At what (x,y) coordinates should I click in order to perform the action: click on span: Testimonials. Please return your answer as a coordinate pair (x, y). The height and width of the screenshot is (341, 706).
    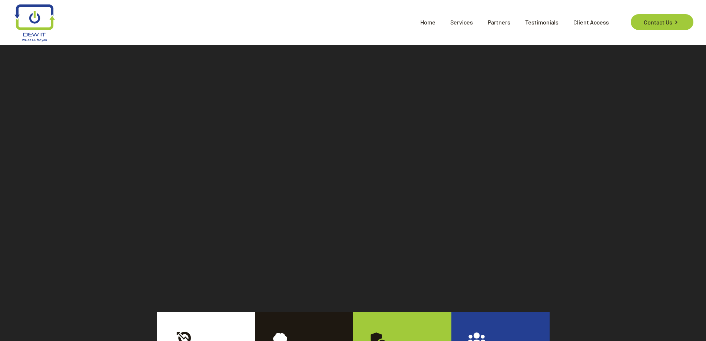
    Looking at the image, I should click on (542, 22).